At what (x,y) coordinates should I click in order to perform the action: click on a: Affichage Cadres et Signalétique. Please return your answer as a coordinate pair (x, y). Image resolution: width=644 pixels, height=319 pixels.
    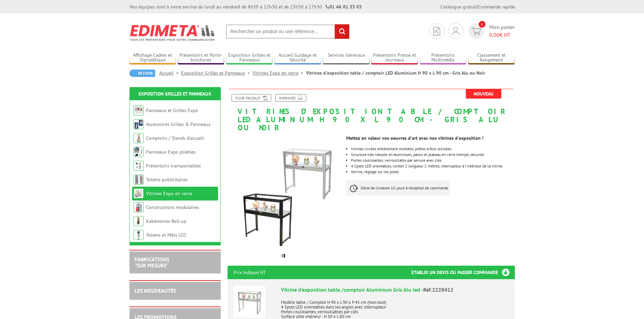
    Looking at the image, I should click on (153, 58).